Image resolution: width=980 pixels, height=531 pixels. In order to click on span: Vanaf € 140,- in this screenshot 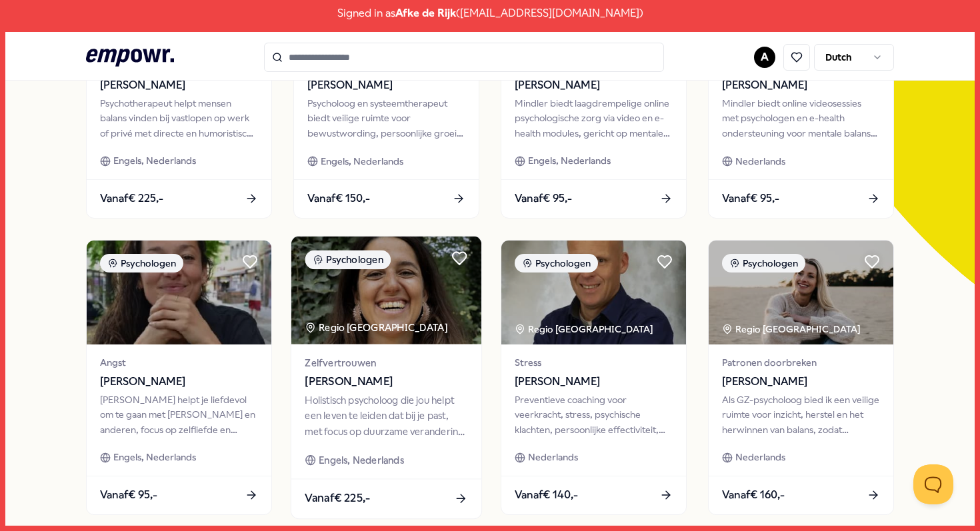, I will do `click(546, 495)`.